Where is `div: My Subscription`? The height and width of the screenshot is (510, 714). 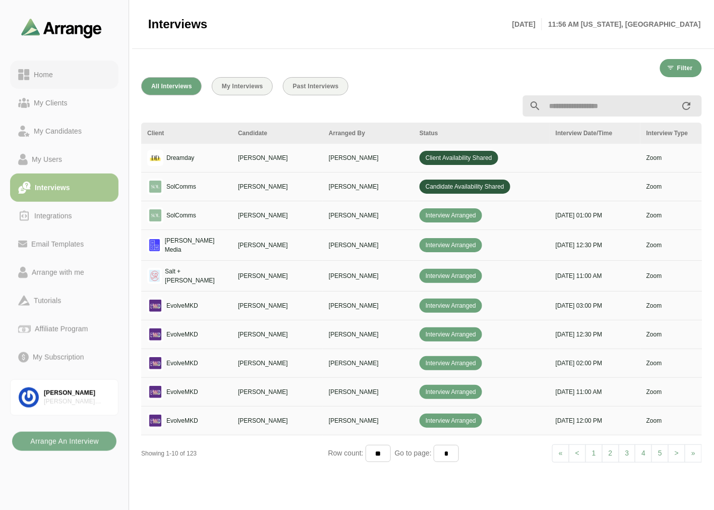
div: My Subscription is located at coordinates (58, 357).